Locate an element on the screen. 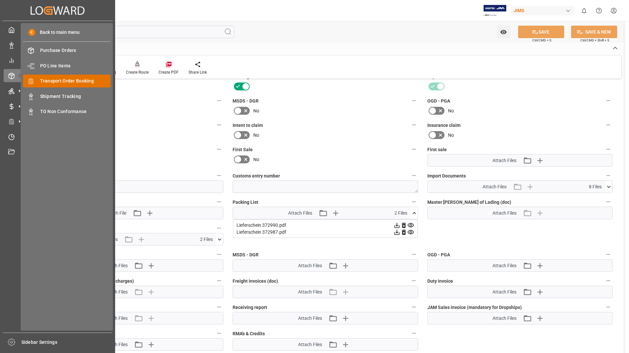 The image size is (629, 353). span: Ctrl/CMD + S is located at coordinates (542, 40).